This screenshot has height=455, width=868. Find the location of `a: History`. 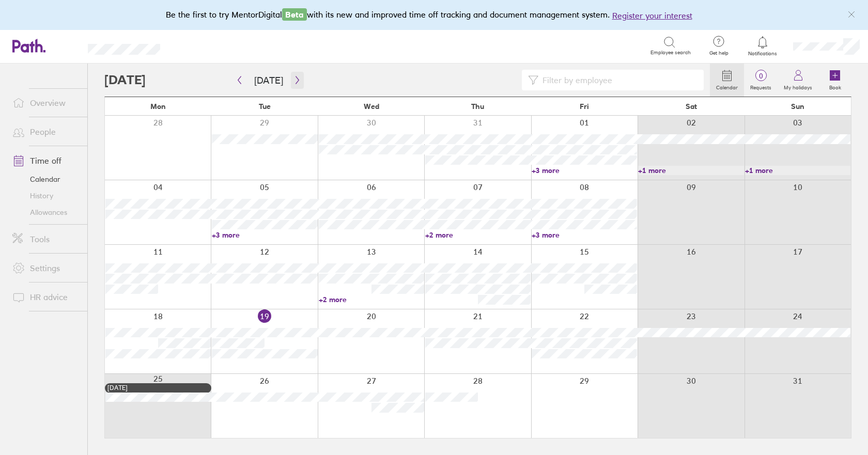

a: History is located at coordinates (46, 196).